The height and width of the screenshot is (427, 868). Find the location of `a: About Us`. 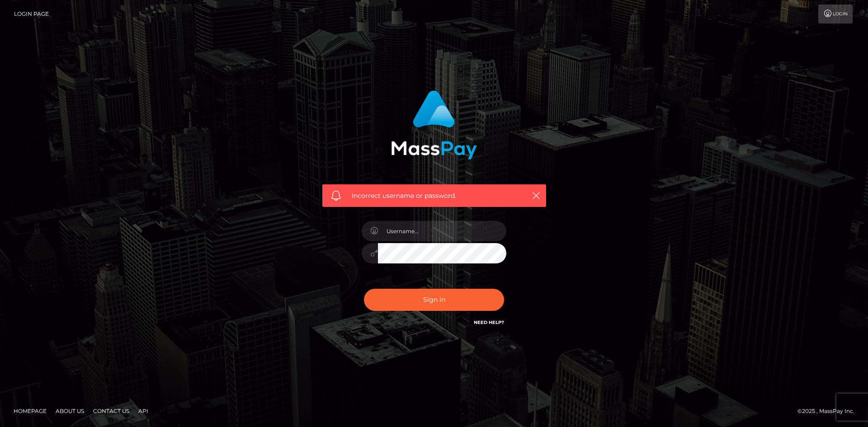

a: About Us is located at coordinates (69, 411).